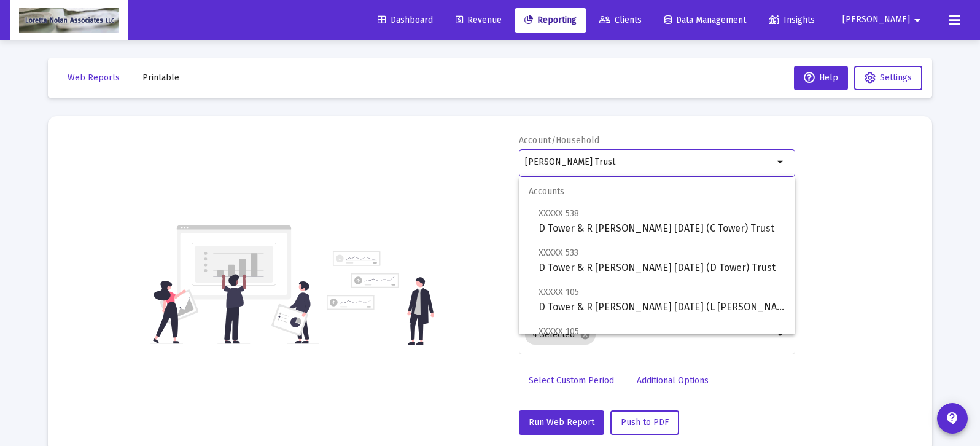  Describe the element at coordinates (645, 423) in the screenshot. I see `button: Push to PDF` at that location.